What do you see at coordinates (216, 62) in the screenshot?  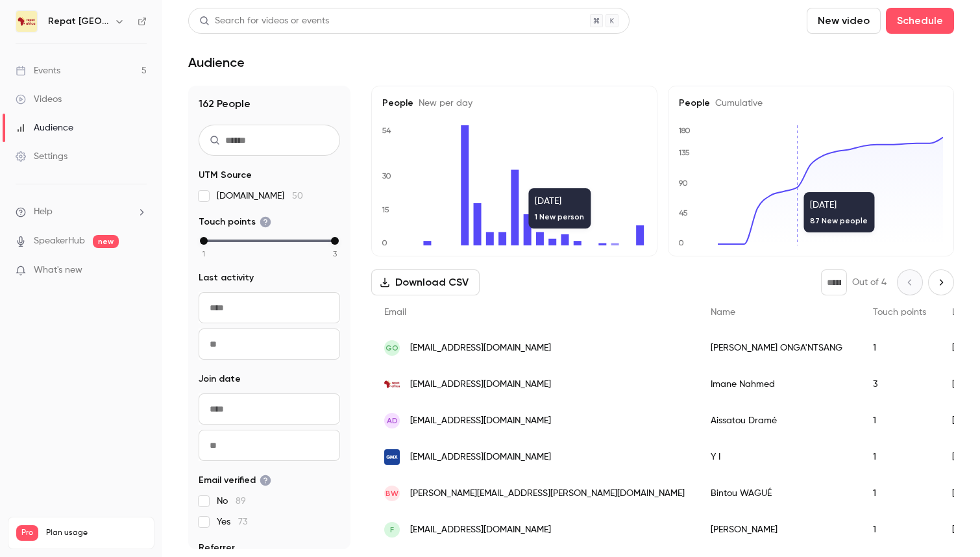 I see `h1: Audience` at bounding box center [216, 62].